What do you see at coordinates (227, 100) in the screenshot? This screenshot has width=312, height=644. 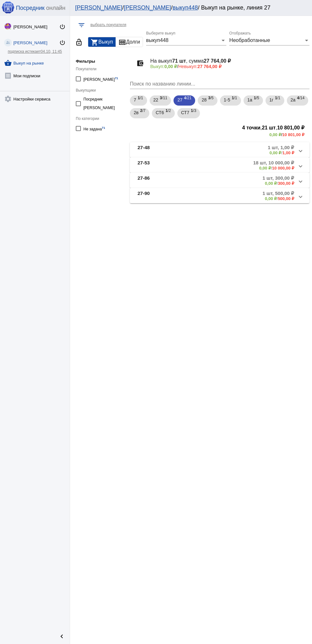 I see `span: 1-5` at bounding box center [227, 100].